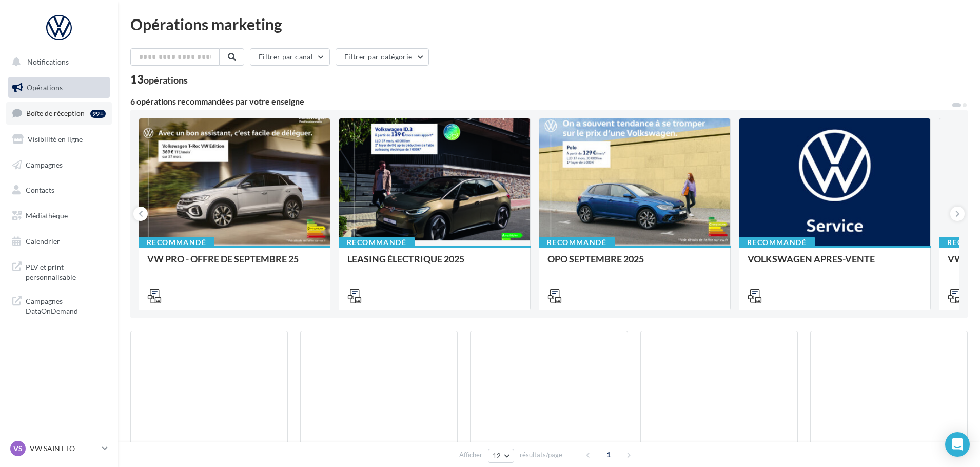  Describe the element at coordinates (59, 88) in the screenshot. I see `a: Opérations` at that location.